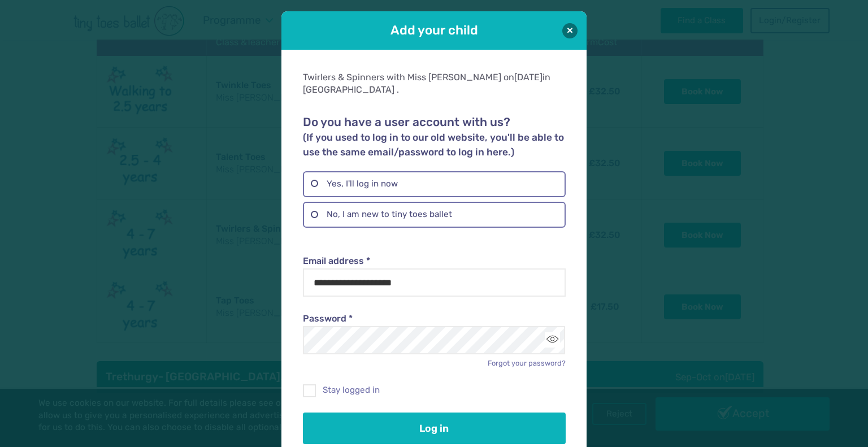  What do you see at coordinates (434, 184) in the screenshot?
I see `label: Yes, I'll log in now` at bounding box center [434, 184].